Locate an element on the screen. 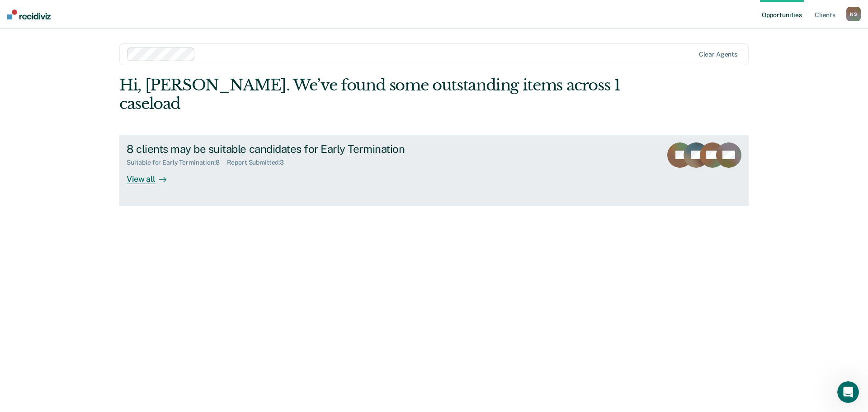 The width and height of the screenshot is (868, 412). a: 8 clients may be suitable candidates for Early TerminationSuitable for Early Termination:8Report ... is located at coordinates (434, 171).